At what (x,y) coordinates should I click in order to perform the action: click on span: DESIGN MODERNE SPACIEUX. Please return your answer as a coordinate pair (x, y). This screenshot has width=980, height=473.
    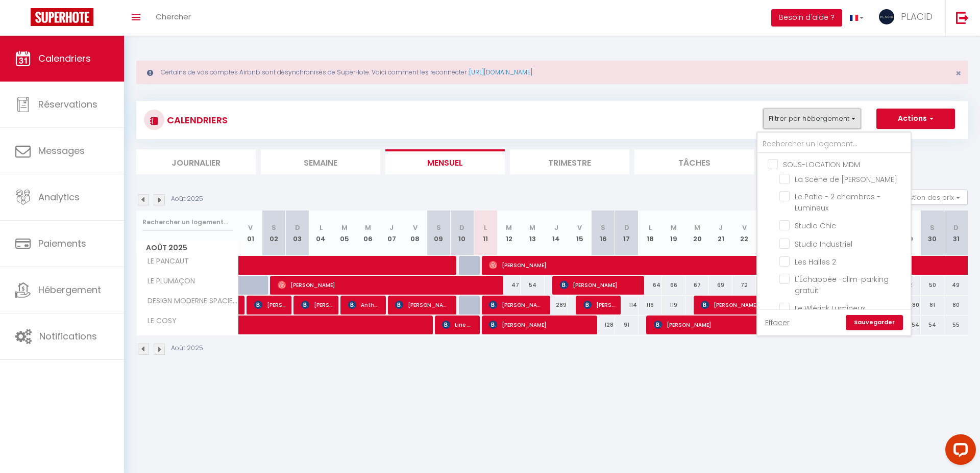
    Looking at the image, I should click on (189, 301).